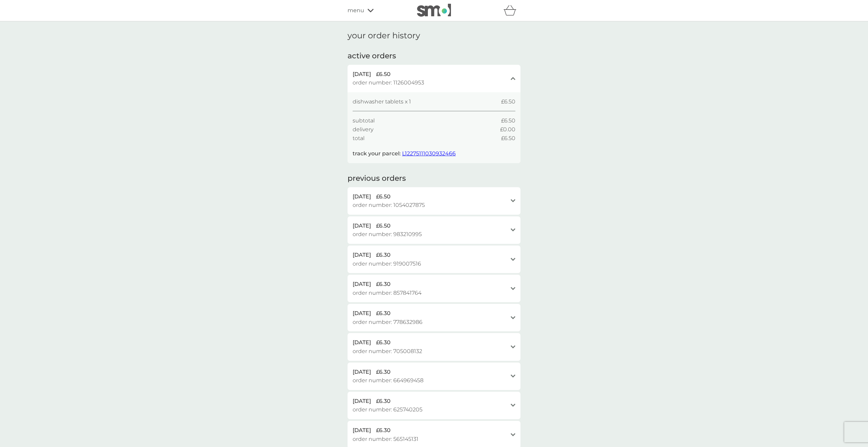 The height and width of the screenshot is (447, 868). What do you see at coordinates (363, 121) in the screenshot?
I see `span: subtotal` at bounding box center [363, 121].